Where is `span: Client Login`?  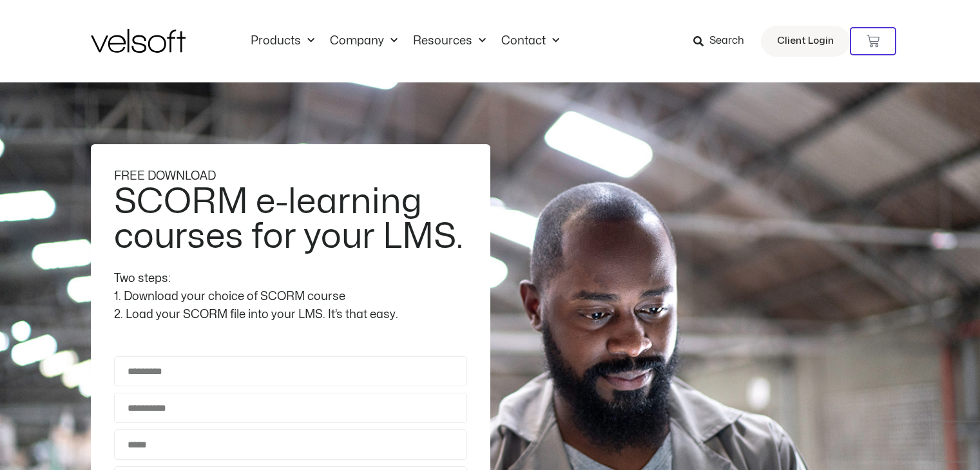 span: Client Login is located at coordinates (805, 41).